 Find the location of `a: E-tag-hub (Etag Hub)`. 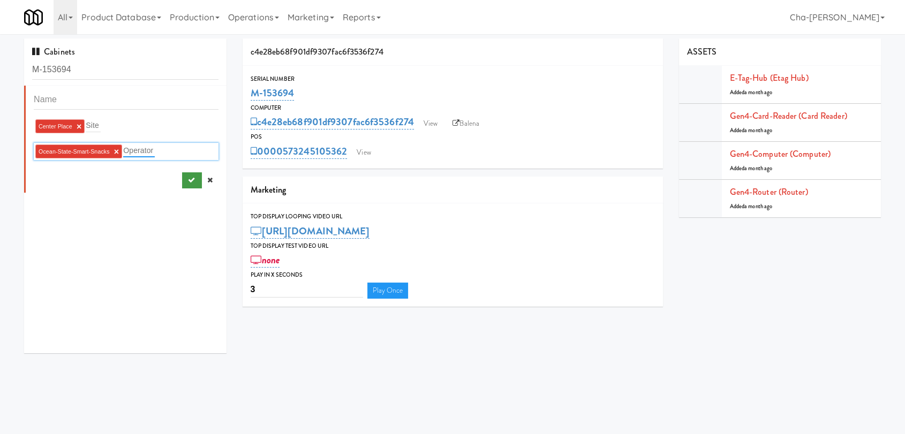

a: E-tag-hub (Etag Hub) is located at coordinates (769, 78).